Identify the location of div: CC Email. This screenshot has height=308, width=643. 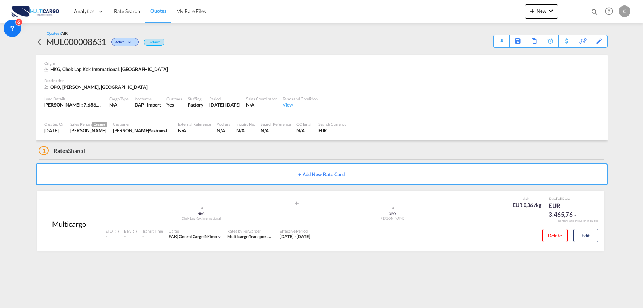
(304, 124).